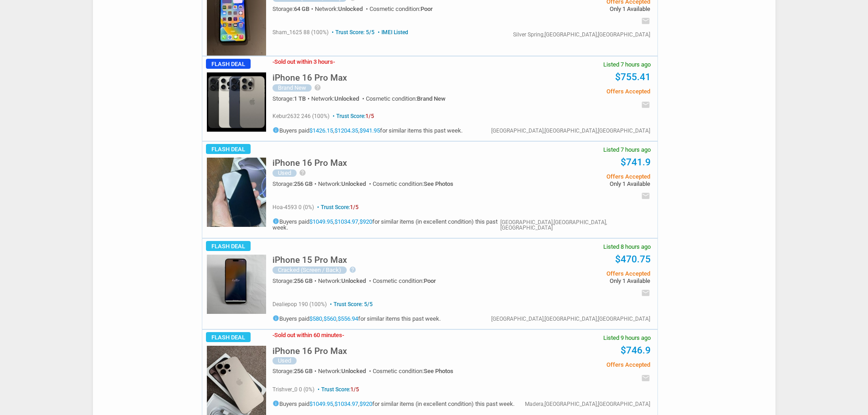 This screenshot has width=868, height=415. What do you see at coordinates (300, 32) in the screenshot?
I see `span: sham_1625 88 (100%)` at bounding box center [300, 32].